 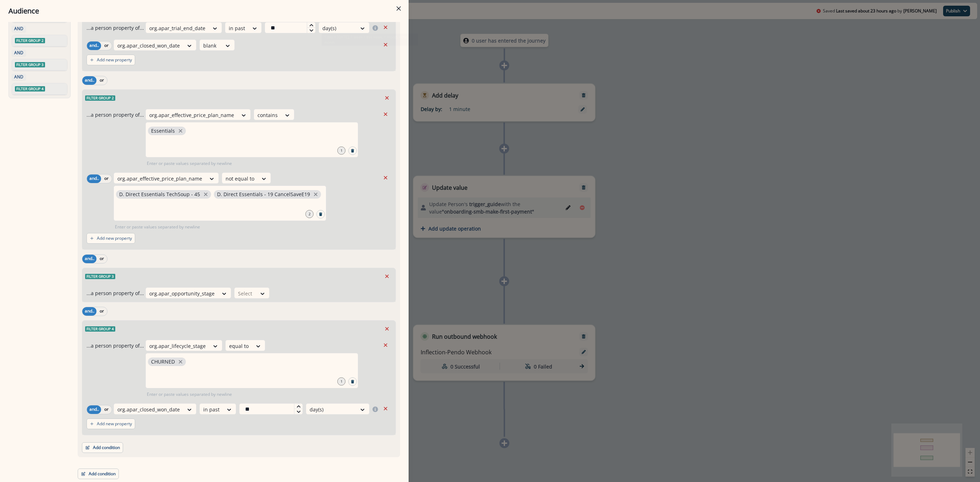 What do you see at coordinates (163, 131) in the screenshot?
I see `p: Essentials` at bounding box center [163, 131].